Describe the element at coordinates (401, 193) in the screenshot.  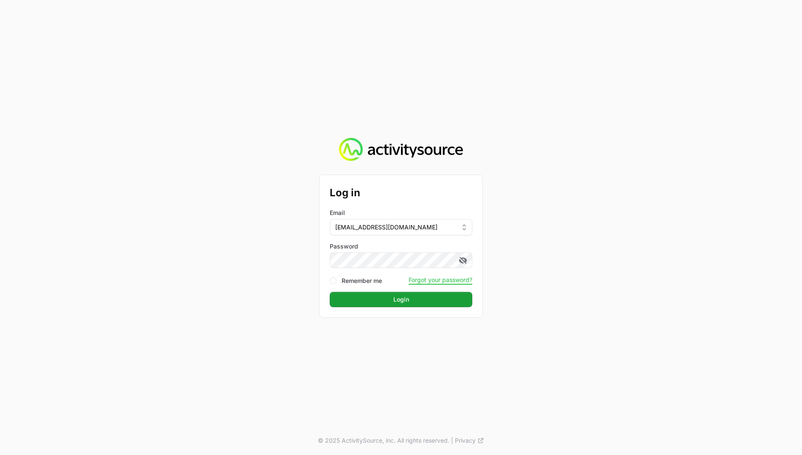
I see `h2: Log in` at that location.